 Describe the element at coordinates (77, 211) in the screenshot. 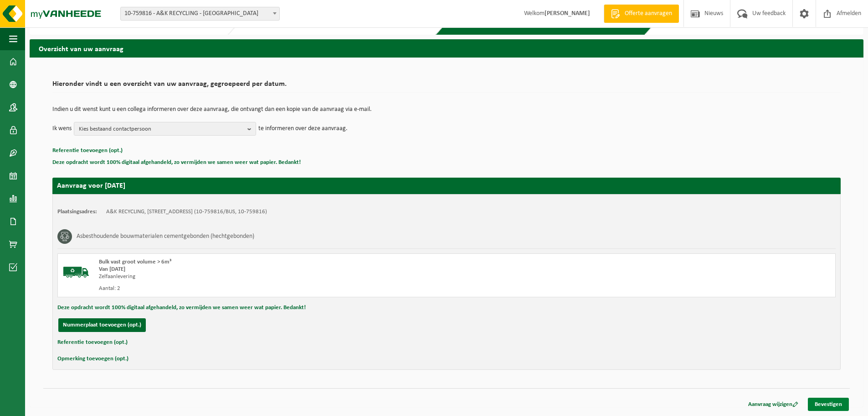

I see `strong: Plaatsingsadres:` at that location.